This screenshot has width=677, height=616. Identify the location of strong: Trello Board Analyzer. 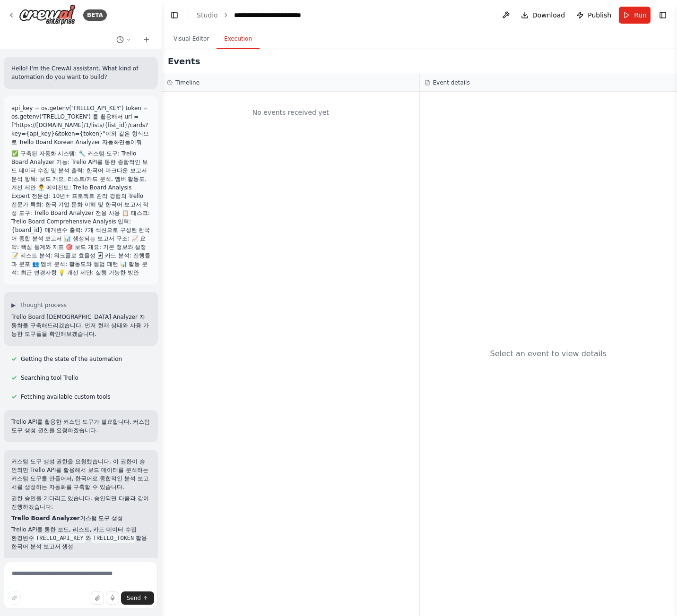
(45, 518).